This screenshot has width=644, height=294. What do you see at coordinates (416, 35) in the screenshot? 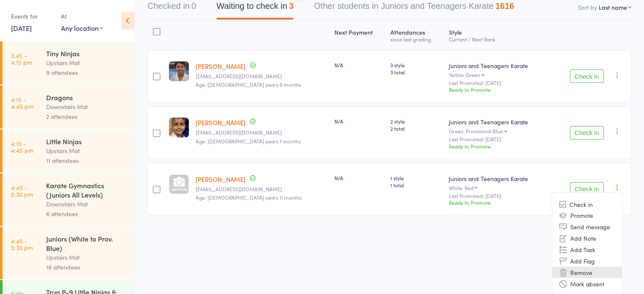
I see `div: Atten­dances` at bounding box center [416, 35].